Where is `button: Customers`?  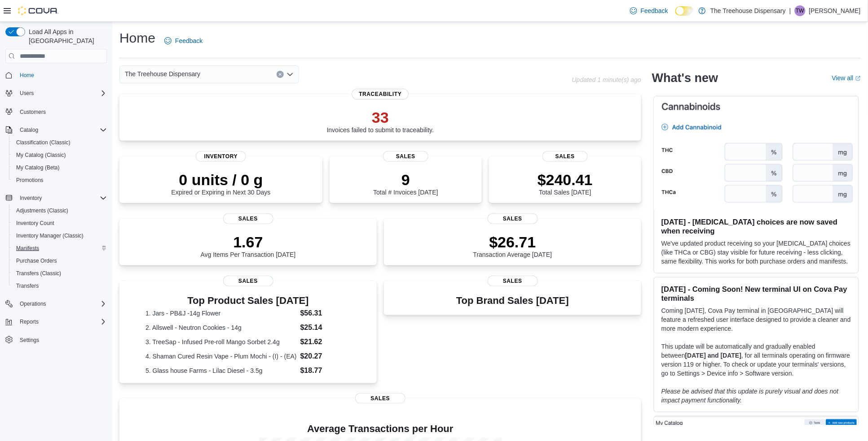 button: Customers is located at coordinates (56, 111).